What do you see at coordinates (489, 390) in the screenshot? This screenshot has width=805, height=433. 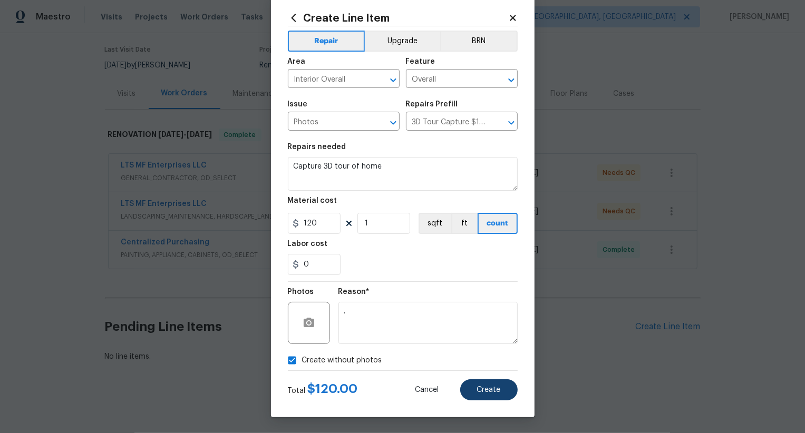 I see `span: Create` at bounding box center [489, 390].